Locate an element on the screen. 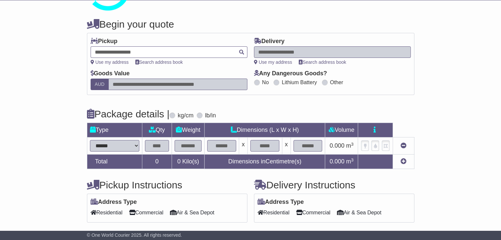 Image resolution: width=501 pixels, height=240 pixels. td: Dimensions (L x W x H) is located at coordinates (265, 130).